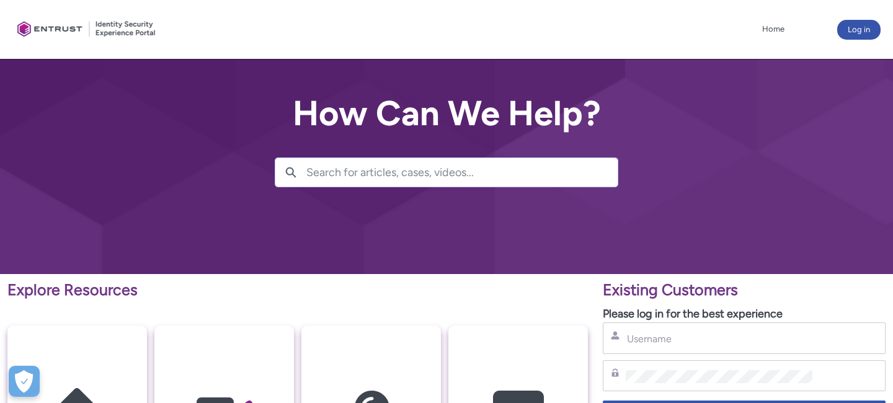 The height and width of the screenshot is (403, 893). I want to click on p: Explore Resources, so click(298, 290).